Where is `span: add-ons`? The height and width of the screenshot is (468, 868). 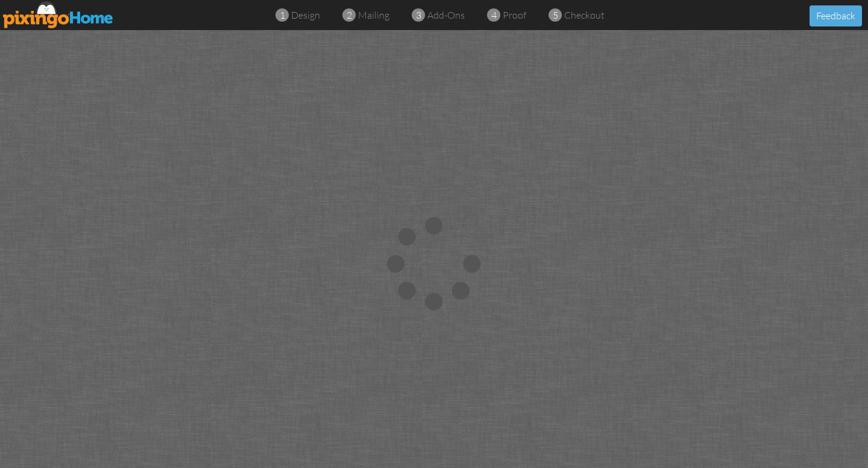
span: add-ons is located at coordinates (446, 15).